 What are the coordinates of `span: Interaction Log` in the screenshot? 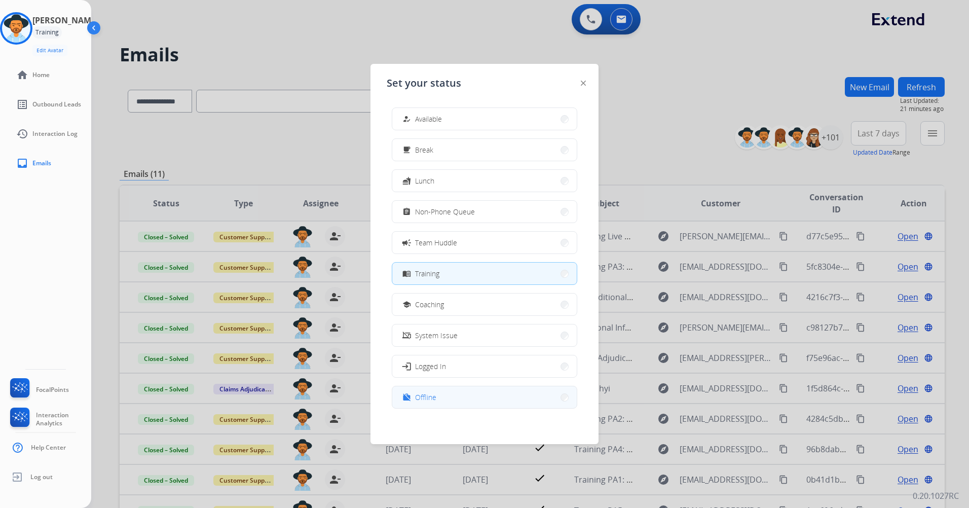 It's located at (55, 134).